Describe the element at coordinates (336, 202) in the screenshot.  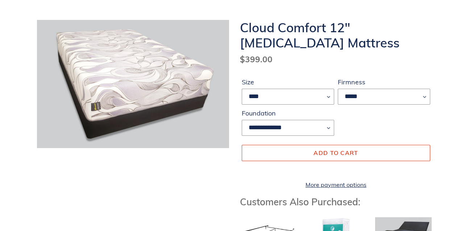
I see `h3: Customers Also Purchased:` at that location.